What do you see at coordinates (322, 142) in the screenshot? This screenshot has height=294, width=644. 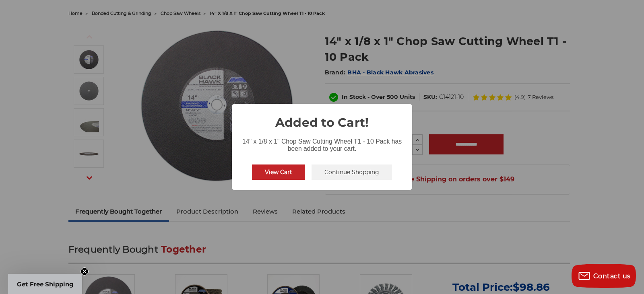 I see `div: 14" x 1/8 x 1" Chop Saw Cutting Wheel T1 - 10 Pack has been added to your cart.` at bounding box center [322, 142].